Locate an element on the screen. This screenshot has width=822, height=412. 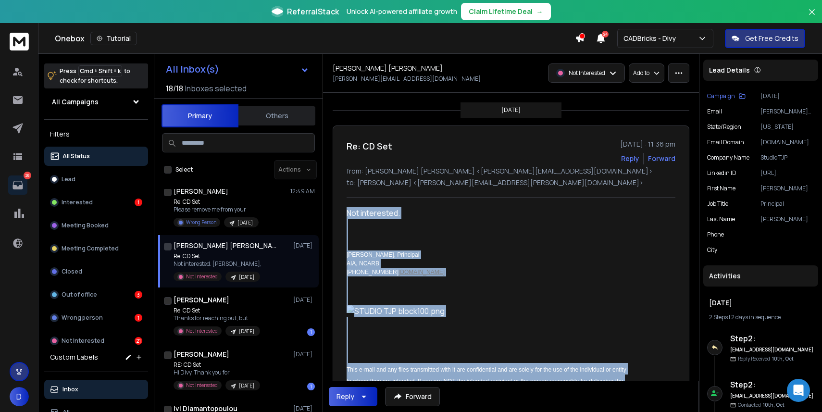
a: 26 is located at coordinates (18, 185).